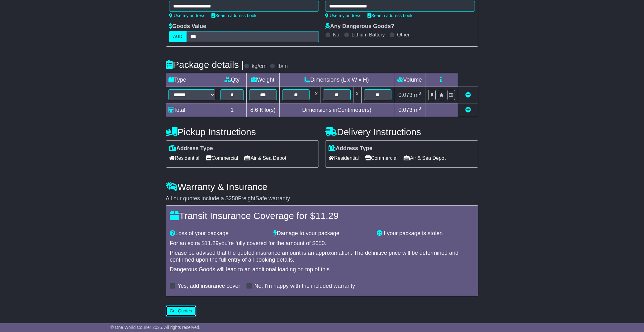 The image size is (644, 332). What do you see at coordinates (233, 80) in the screenshot?
I see `td: Qty` at bounding box center [233, 80].